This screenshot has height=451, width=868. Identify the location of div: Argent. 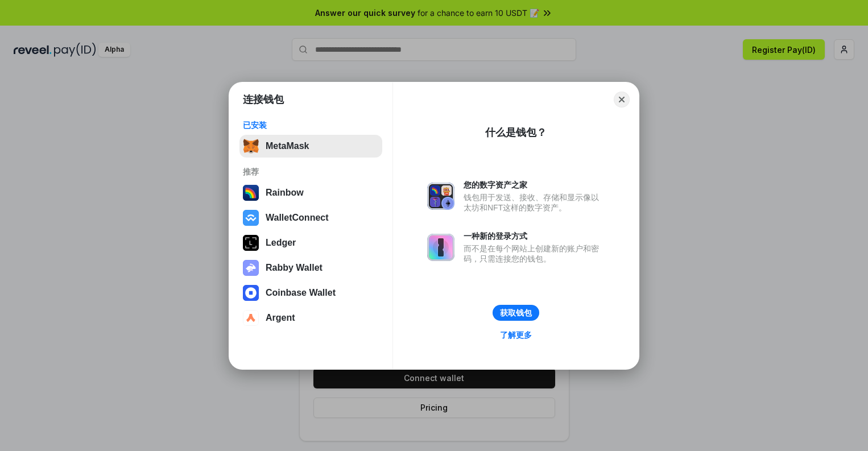
(280, 318).